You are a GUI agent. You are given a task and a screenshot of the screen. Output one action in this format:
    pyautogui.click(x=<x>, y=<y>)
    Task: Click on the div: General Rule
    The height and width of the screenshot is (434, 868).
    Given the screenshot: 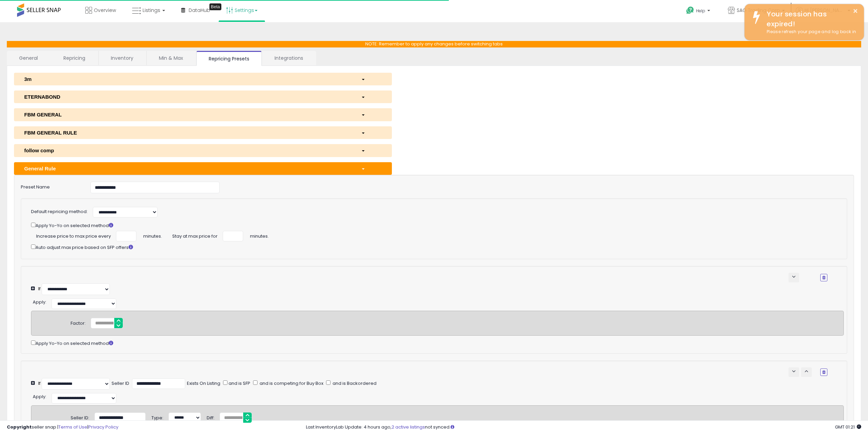 What is the action you would take?
    pyautogui.click(x=188, y=168)
    